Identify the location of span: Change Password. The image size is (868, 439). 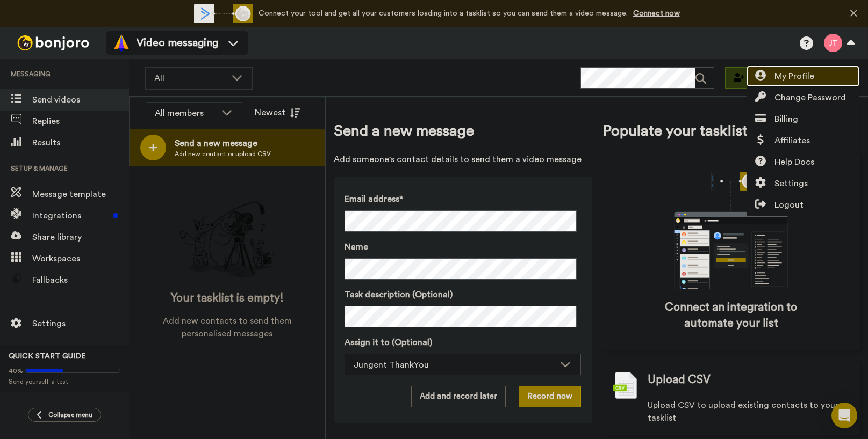
(810, 98).